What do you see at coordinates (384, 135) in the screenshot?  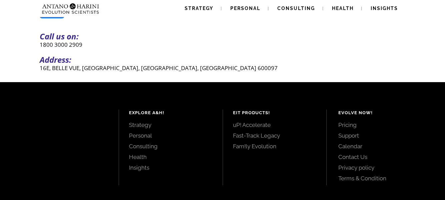 I see `a: Support` at bounding box center [384, 135].